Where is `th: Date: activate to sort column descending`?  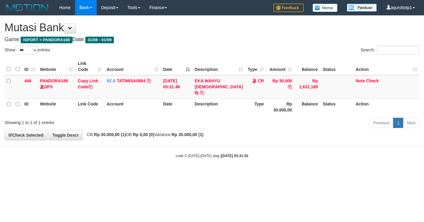
th: Date: activate to sort column descending is located at coordinates (177, 66).